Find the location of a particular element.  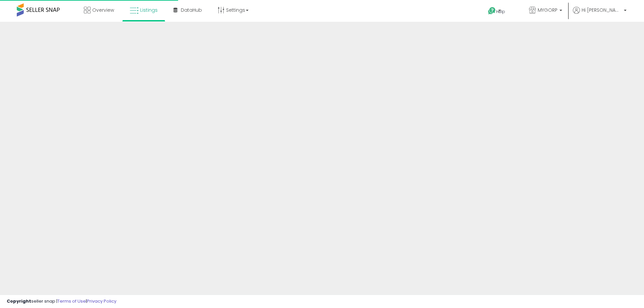

span: MYGORP is located at coordinates (547, 10).